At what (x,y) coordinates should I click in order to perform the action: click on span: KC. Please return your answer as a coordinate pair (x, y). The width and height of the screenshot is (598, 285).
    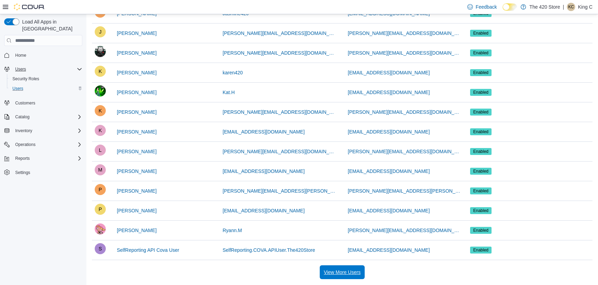
    Looking at the image, I should click on (571, 7).